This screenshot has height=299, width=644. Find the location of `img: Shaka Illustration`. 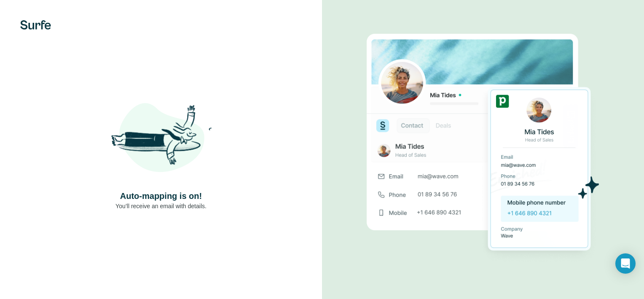

img: Shaka Illustration is located at coordinates (161, 139).